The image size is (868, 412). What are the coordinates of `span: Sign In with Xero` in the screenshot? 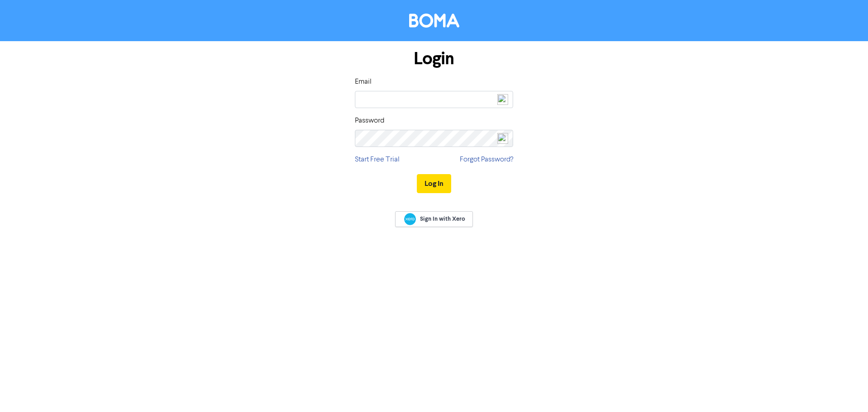 It's located at (442, 218).